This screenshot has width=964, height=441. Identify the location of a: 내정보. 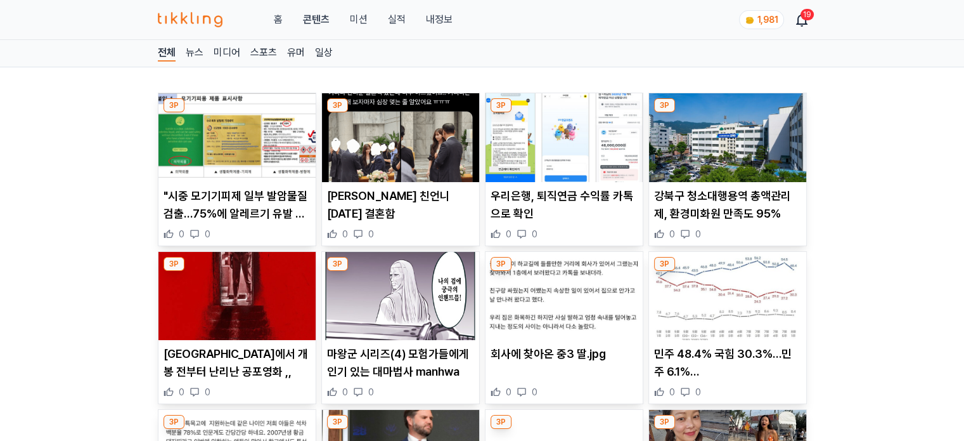
(439, 20).